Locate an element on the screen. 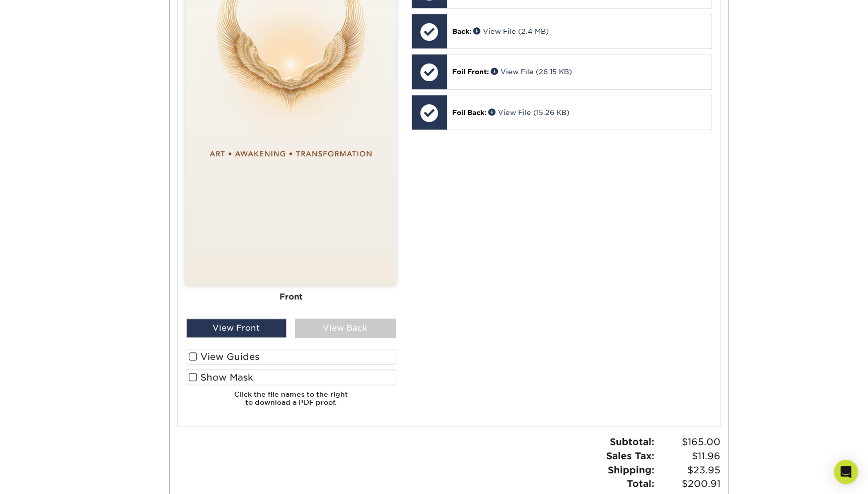 Image resolution: width=868 pixels, height=494 pixels. label: Show Mask is located at coordinates (292, 377).